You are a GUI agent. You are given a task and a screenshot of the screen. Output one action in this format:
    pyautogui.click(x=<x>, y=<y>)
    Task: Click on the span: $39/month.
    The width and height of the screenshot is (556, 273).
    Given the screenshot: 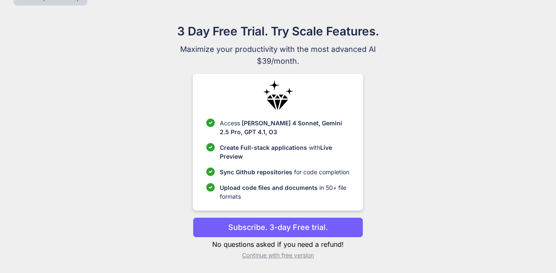 What is the action you would take?
    pyautogui.click(x=278, y=61)
    